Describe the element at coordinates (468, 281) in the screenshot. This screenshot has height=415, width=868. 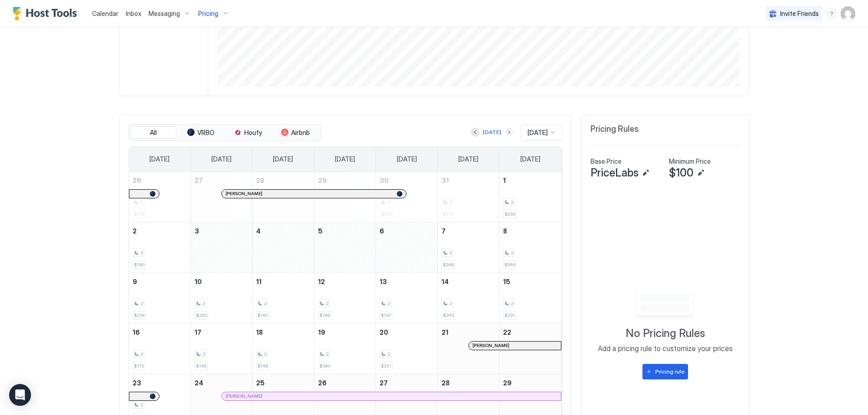
I see `a: November 14, 2025` at that location.